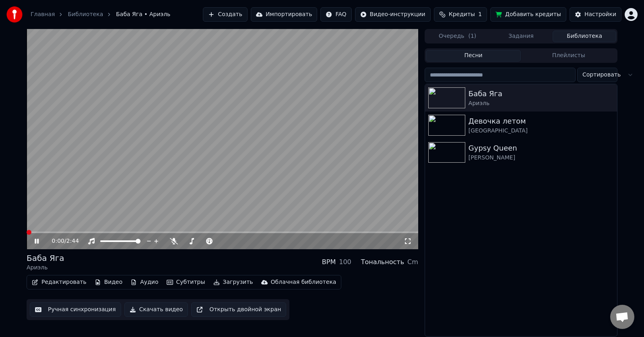  What do you see at coordinates (58, 241) in the screenshot?
I see `span: 0:00` at bounding box center [58, 241].